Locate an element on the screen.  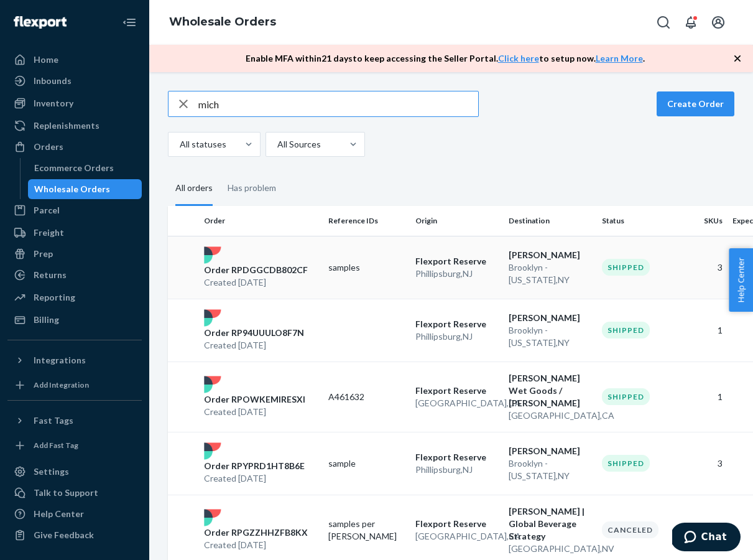
a: Inbounds is located at coordinates (75, 81).